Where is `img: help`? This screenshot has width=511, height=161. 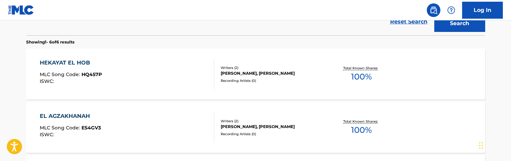 img: help is located at coordinates (451, 10).